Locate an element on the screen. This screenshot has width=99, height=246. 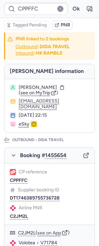
figure: 1L airline logo is located at coordinates (13, 172).